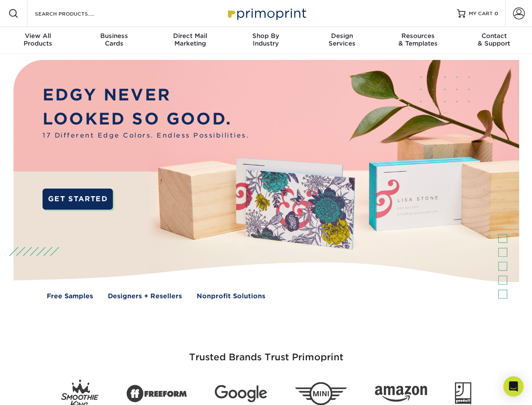 This screenshot has width=532, height=405. Describe the element at coordinates (146, 119) in the screenshot. I see `p: LOOKED SO GOOD.` at that location.